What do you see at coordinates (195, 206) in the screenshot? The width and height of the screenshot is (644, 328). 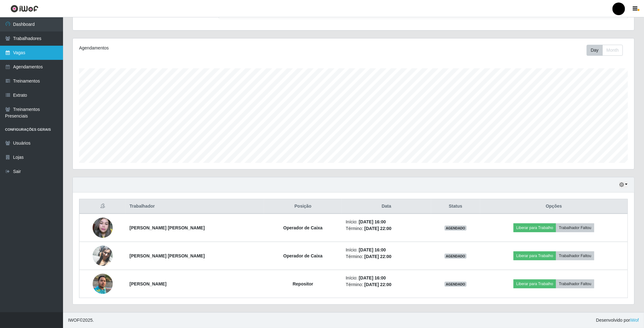 I see `th: Trabalhador` at bounding box center [195, 206].